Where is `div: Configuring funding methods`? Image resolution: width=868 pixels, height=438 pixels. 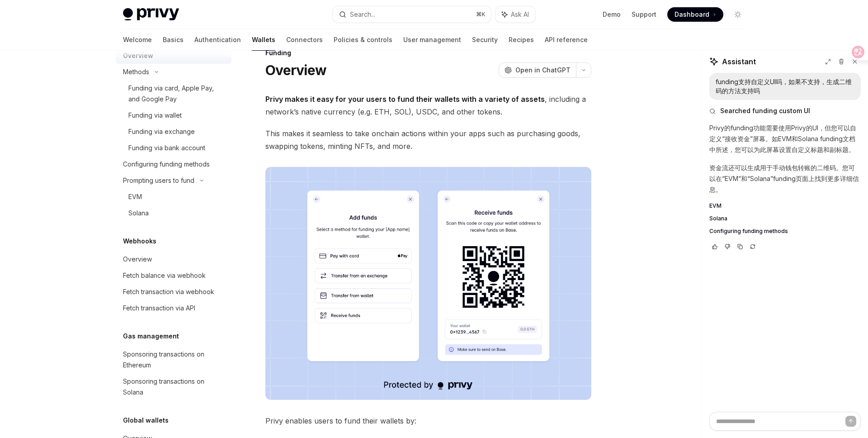
div: Configuring funding methods is located at coordinates (166, 164).